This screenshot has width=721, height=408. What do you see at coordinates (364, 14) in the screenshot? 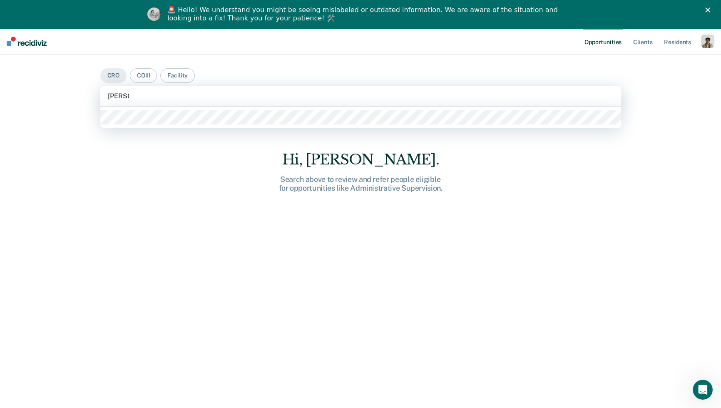
I see `div: 🚨 Hello! We understand you might be seeing mislabeled or outdated information. We are aware of th...` at bounding box center [364, 14].